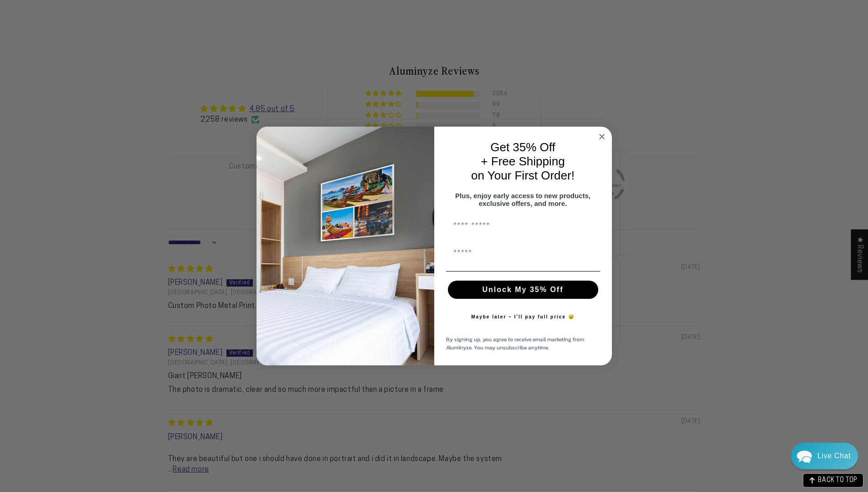  Describe the element at coordinates (523, 271) in the screenshot. I see `img: underline` at that location.